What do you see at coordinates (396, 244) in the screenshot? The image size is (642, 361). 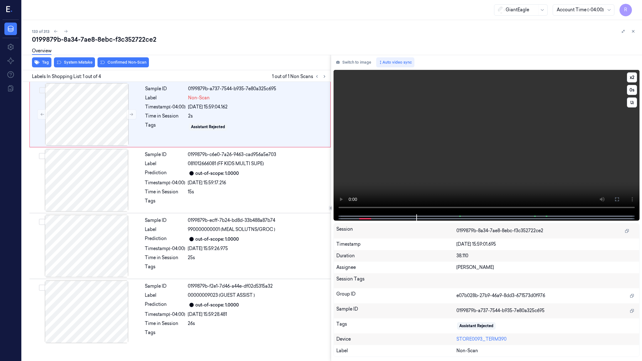 I see `div: Timestamp` at bounding box center [396, 244].